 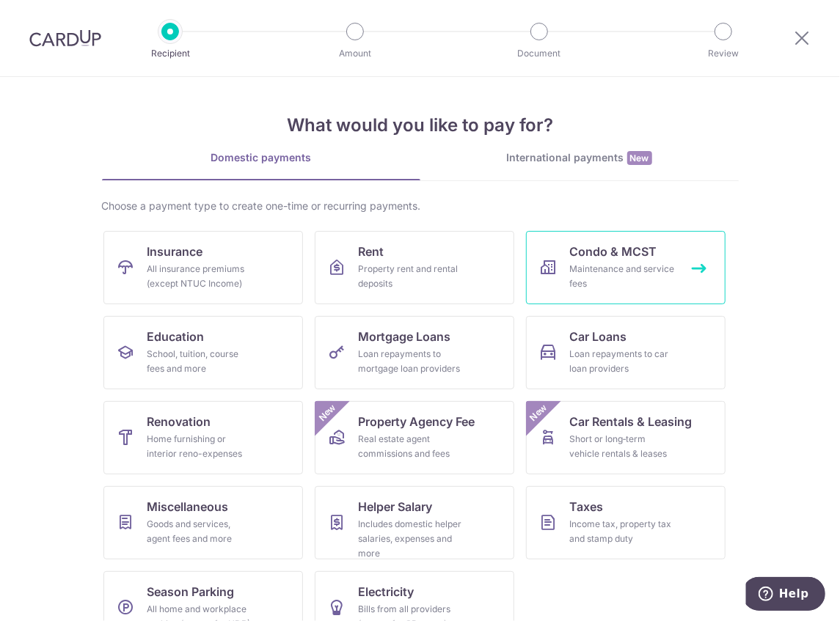 I want to click on div: Home furnishing or interior reno-expenses, so click(x=200, y=447).